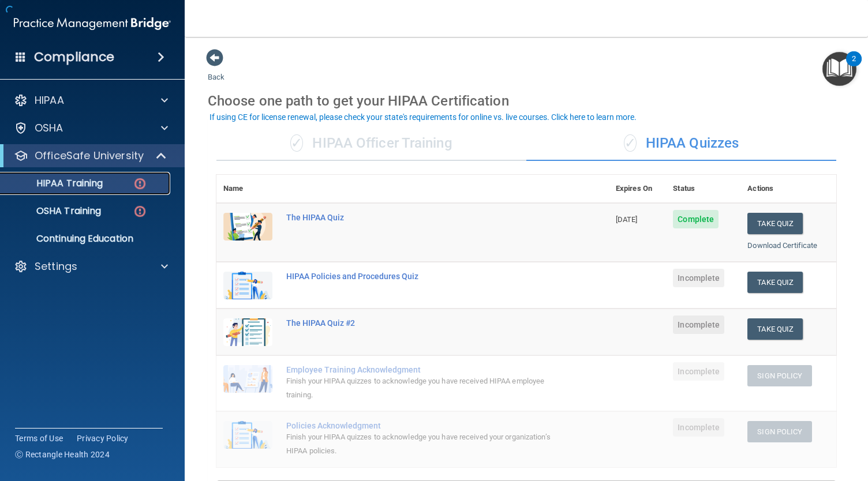 This screenshot has height=481, width=868. What do you see at coordinates (423, 117) in the screenshot?
I see `button: If using CE for license renewal, please check your state's requirements for online vs. live cours...` at bounding box center [423, 117].